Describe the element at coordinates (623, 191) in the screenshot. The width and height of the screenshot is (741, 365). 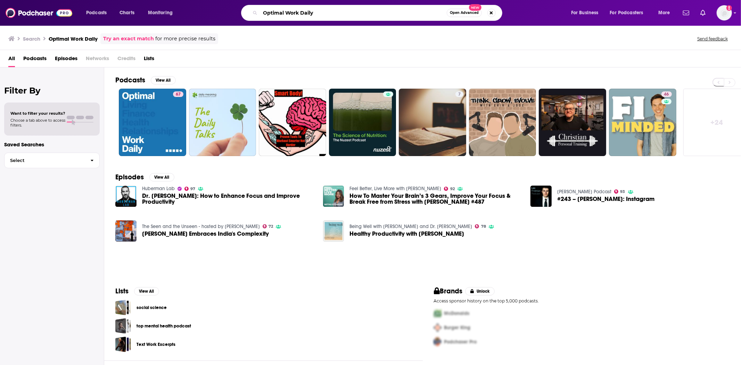
I see `span: 93` at that location.